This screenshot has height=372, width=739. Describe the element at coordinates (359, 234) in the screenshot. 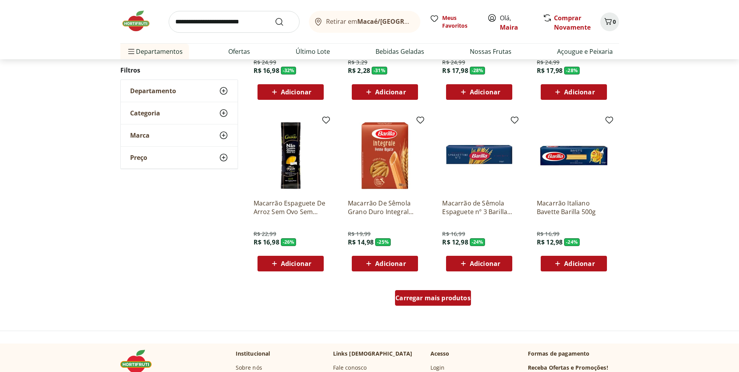

I see `span: R$ 19,99` at that location.